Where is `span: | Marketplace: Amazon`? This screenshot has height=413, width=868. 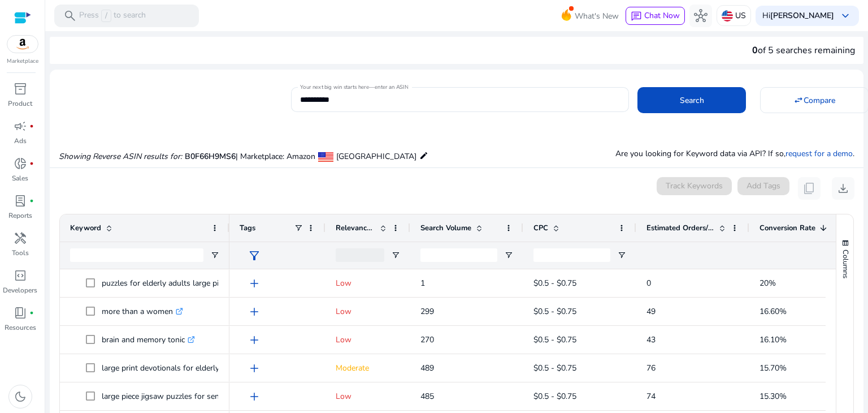 span: | Marketplace: Amazon is located at coordinates (275, 156).